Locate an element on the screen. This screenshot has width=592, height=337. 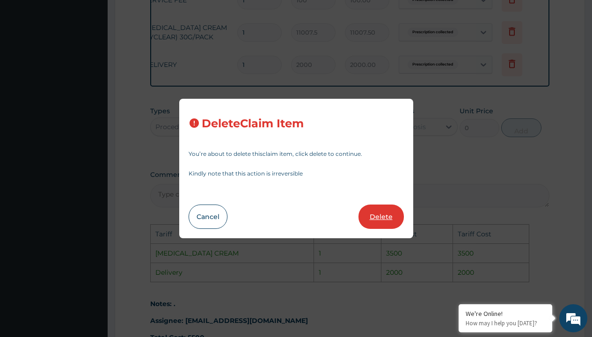
button: Cancel is located at coordinates (208, 217).